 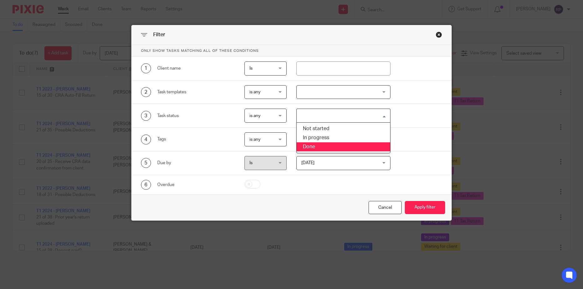 What do you see at coordinates (146, 116) in the screenshot?
I see `div: 3` at bounding box center [146, 116].